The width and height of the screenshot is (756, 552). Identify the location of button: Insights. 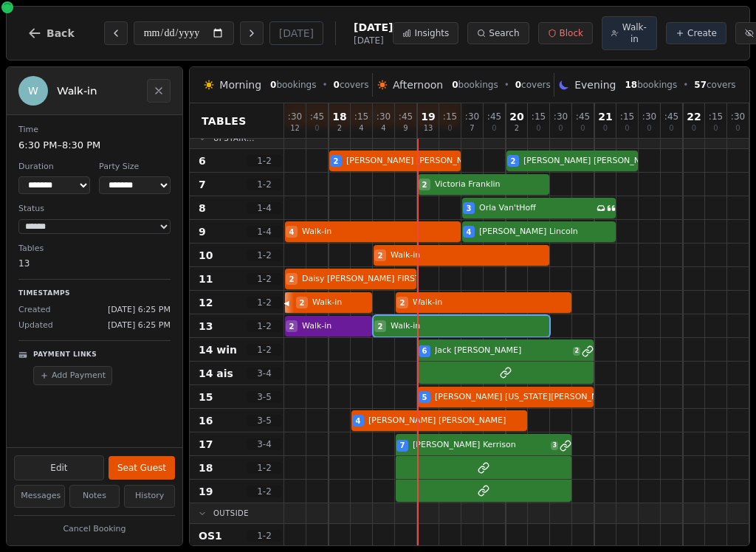
(425, 33).